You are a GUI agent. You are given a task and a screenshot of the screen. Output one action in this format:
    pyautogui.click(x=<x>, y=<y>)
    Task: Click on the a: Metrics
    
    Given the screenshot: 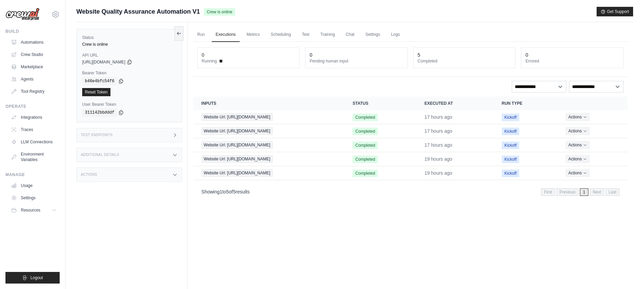 What is the action you would take?
    pyautogui.click(x=253, y=35)
    